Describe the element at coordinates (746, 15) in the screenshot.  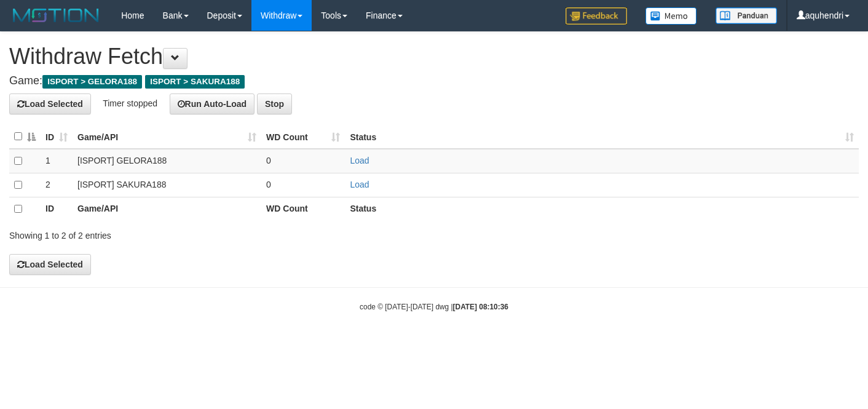
I see `img: panduan.png` at that location.